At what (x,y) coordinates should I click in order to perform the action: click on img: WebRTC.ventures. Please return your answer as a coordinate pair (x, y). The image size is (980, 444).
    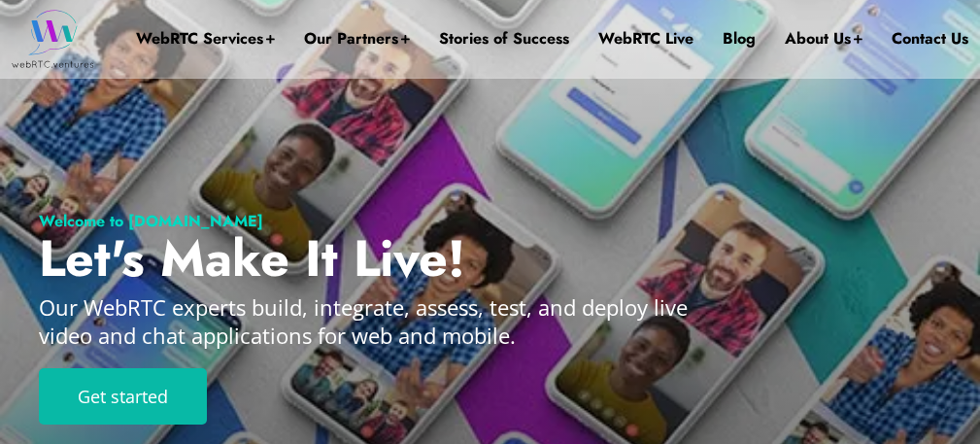
    Looking at the image, I should click on (52, 39).